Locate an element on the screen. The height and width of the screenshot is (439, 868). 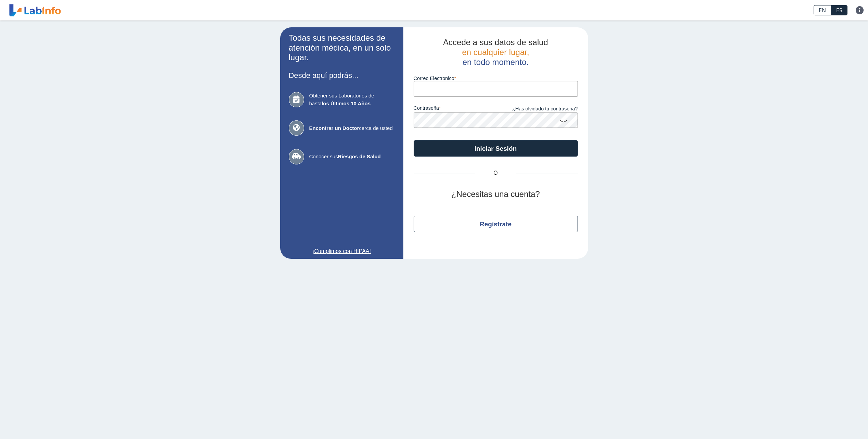
a: ES is located at coordinates (839, 11).